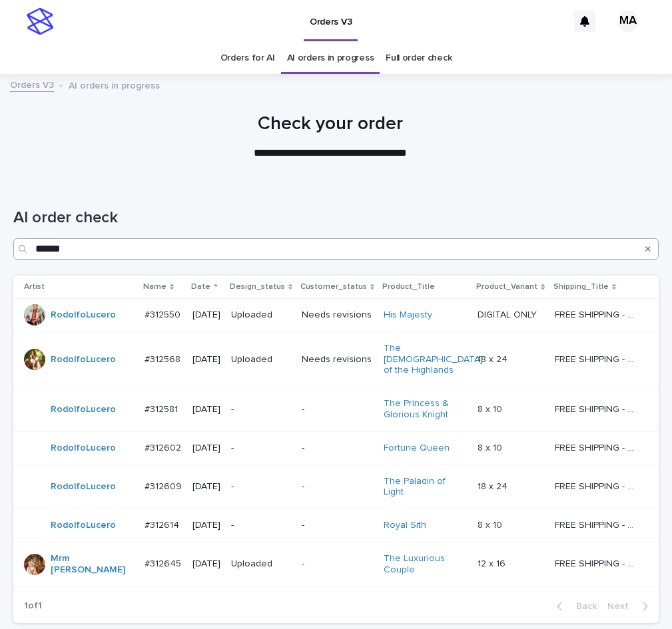 Image resolution: width=672 pixels, height=629 pixels. Describe the element at coordinates (407, 315) in the screenshot. I see `a: His Majesty` at that location.